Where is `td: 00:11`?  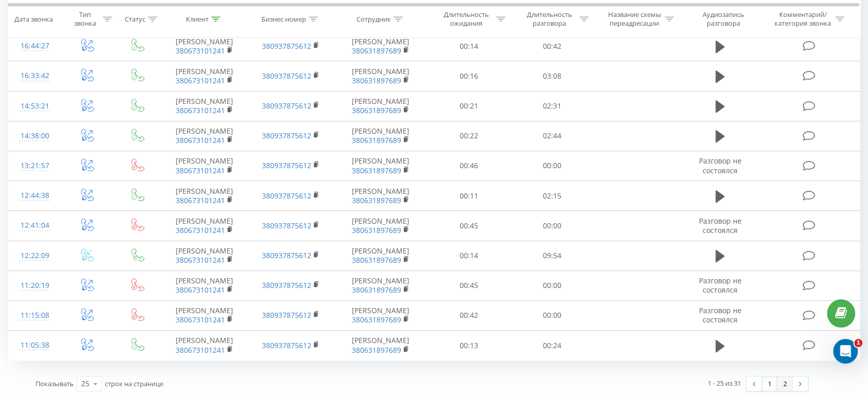 td: 00:11 is located at coordinates (469, 196).